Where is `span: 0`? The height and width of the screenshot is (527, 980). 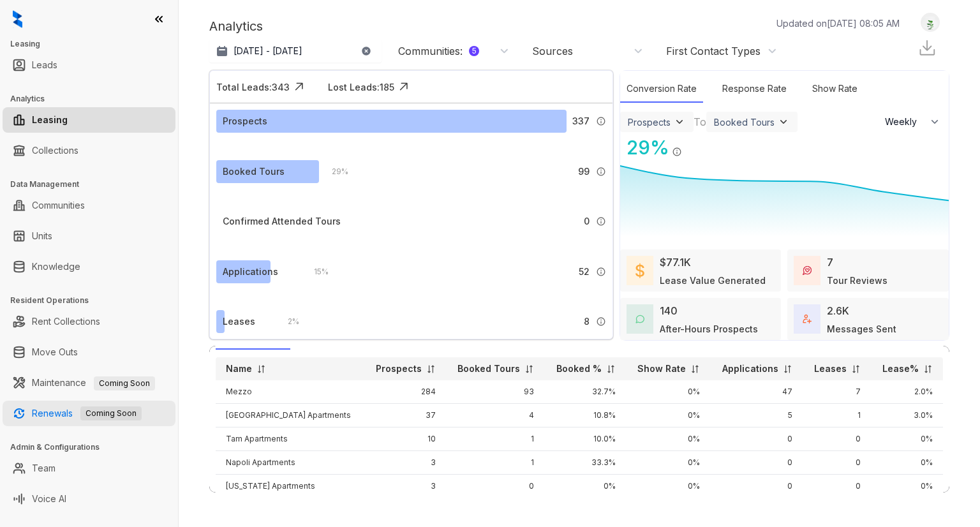 span: 0 is located at coordinates (586, 221).